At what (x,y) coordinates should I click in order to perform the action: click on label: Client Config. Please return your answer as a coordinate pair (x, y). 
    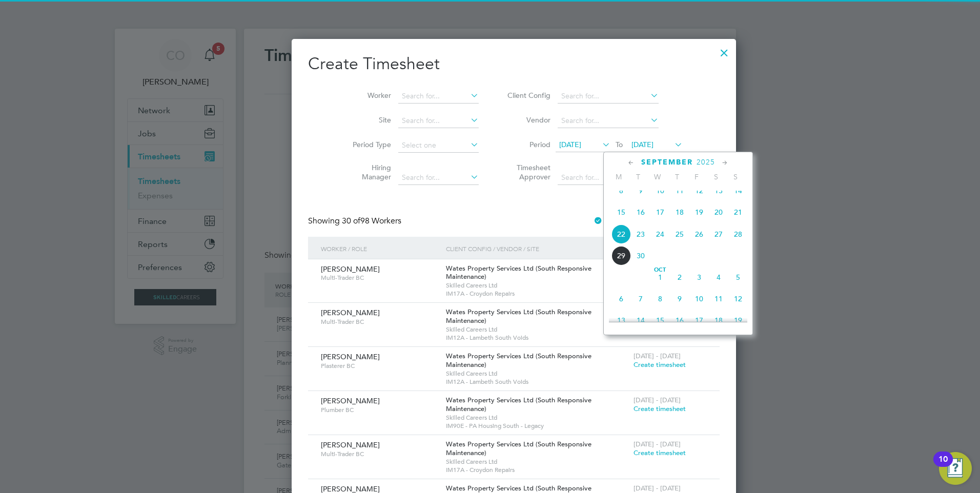
    Looking at the image, I should click on (528, 96).